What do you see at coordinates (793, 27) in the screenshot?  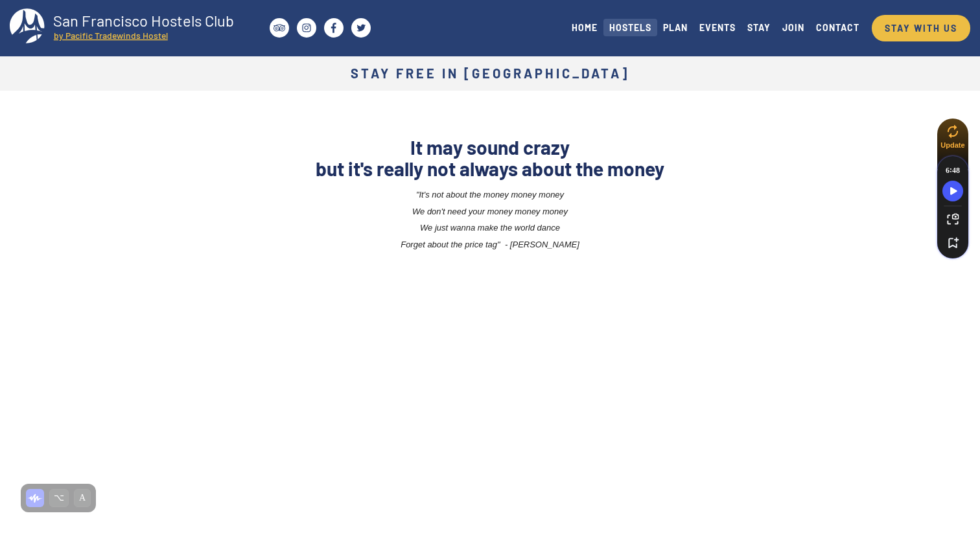 I see `a: JOIN` at bounding box center [793, 27].